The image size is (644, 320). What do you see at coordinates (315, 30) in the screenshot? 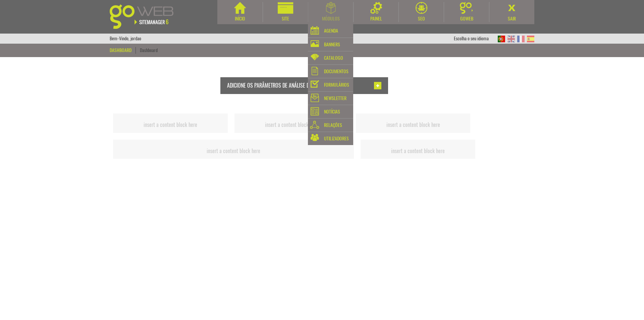
I see `img: agenda` at bounding box center [315, 30].